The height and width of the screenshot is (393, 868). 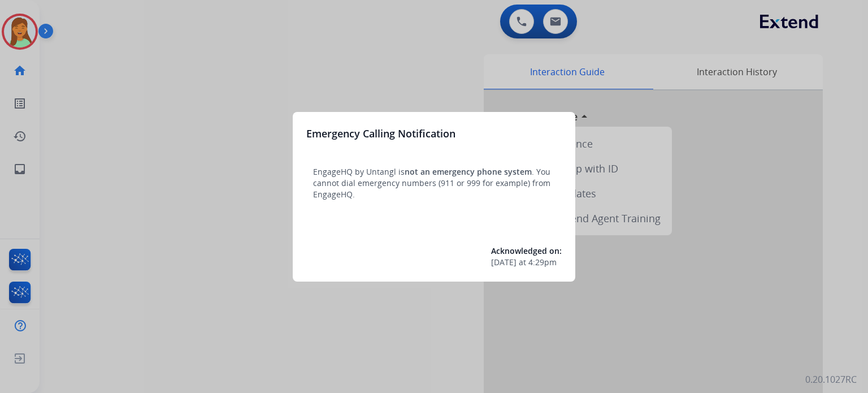 I want to click on p: 0.20.1027RC, so click(x=831, y=379).